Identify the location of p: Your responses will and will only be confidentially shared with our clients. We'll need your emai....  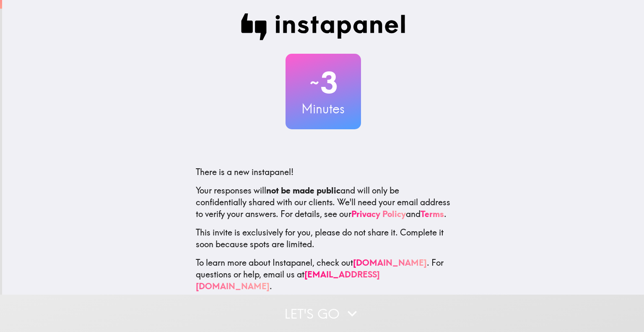
(323, 203).